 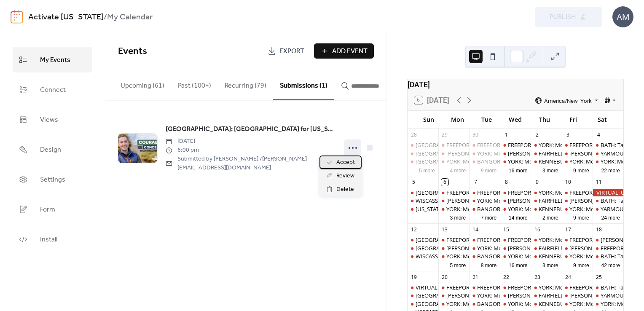 What do you see at coordinates (52, 179) in the screenshot?
I see `a: Settings` at bounding box center [52, 179].